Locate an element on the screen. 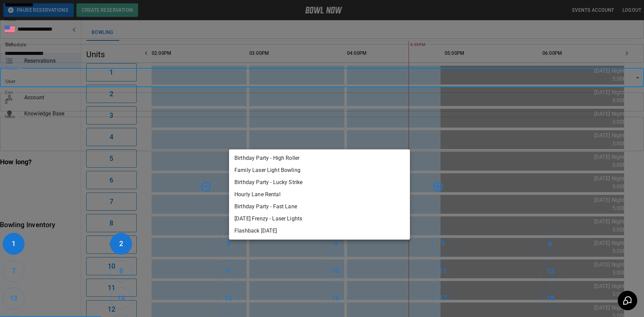  li: Birthday Party - Fast Lane is located at coordinates (319, 207).